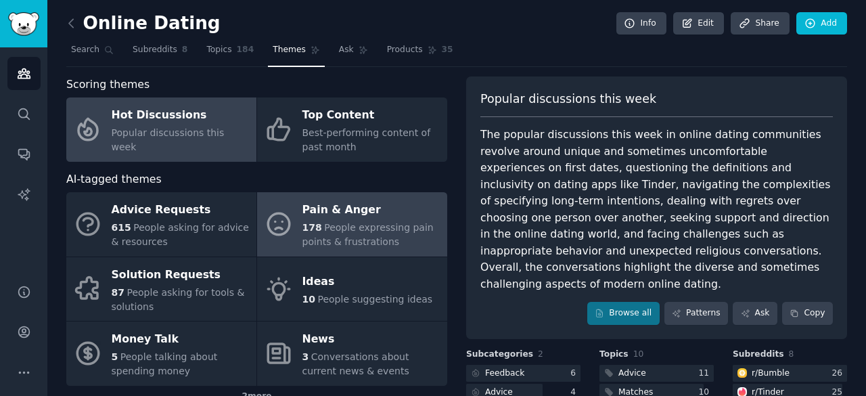 The image size is (866, 396). Describe the element at coordinates (24, 24) in the screenshot. I see `img: GummySearch logo` at that location.